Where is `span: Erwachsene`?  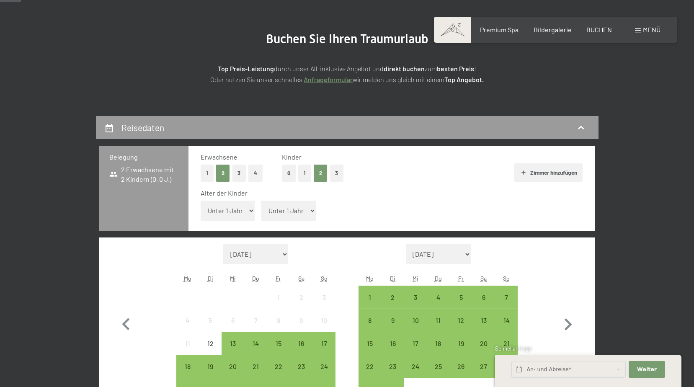
span: Erwachsene is located at coordinates (219, 157).